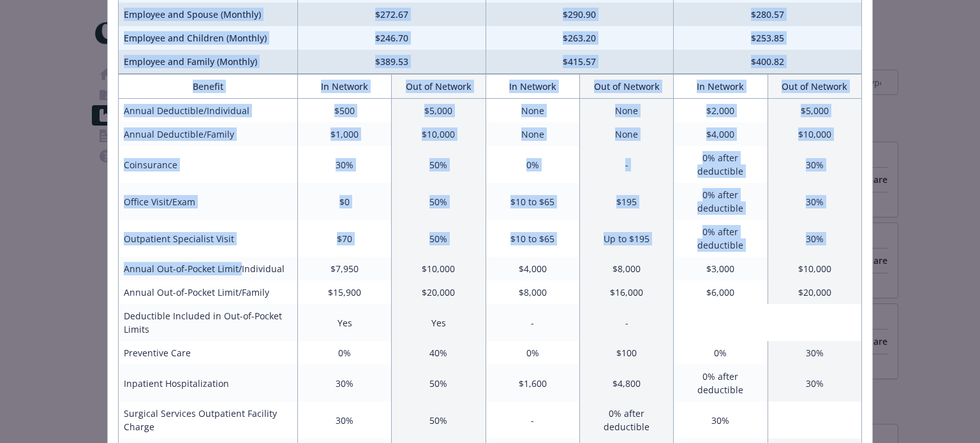 Image resolution: width=980 pixels, height=443 pixels. Describe the element at coordinates (344, 111) in the screenshot. I see `td: $500` at that location.